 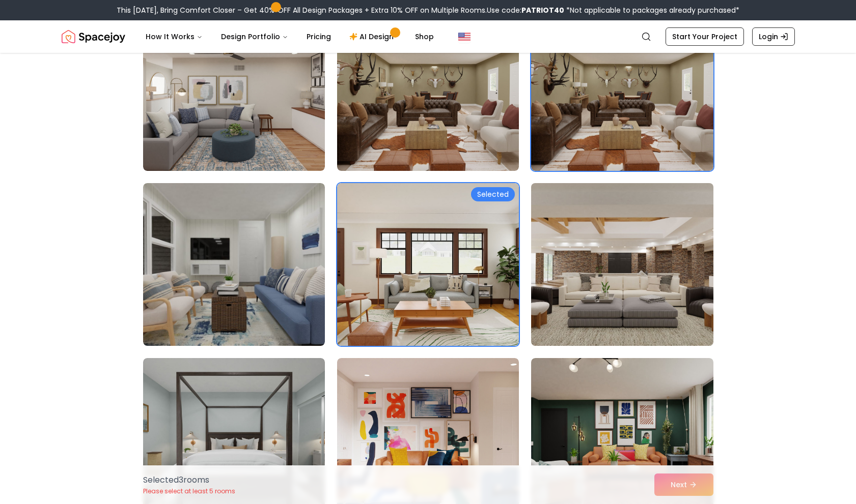 What do you see at coordinates (255, 36) in the screenshot?
I see `button: Design Portfolio` at bounding box center [255, 36].